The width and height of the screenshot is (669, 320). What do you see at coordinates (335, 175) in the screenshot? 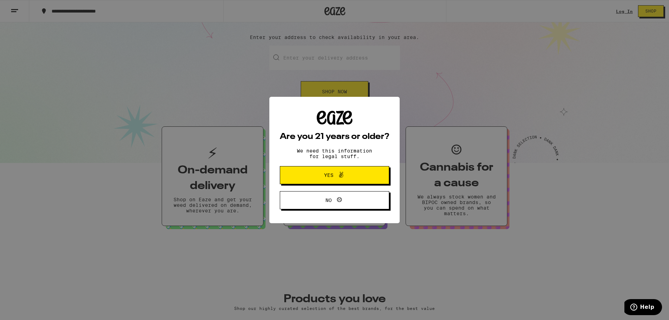
I see `button: Yes` at bounding box center [335, 175].